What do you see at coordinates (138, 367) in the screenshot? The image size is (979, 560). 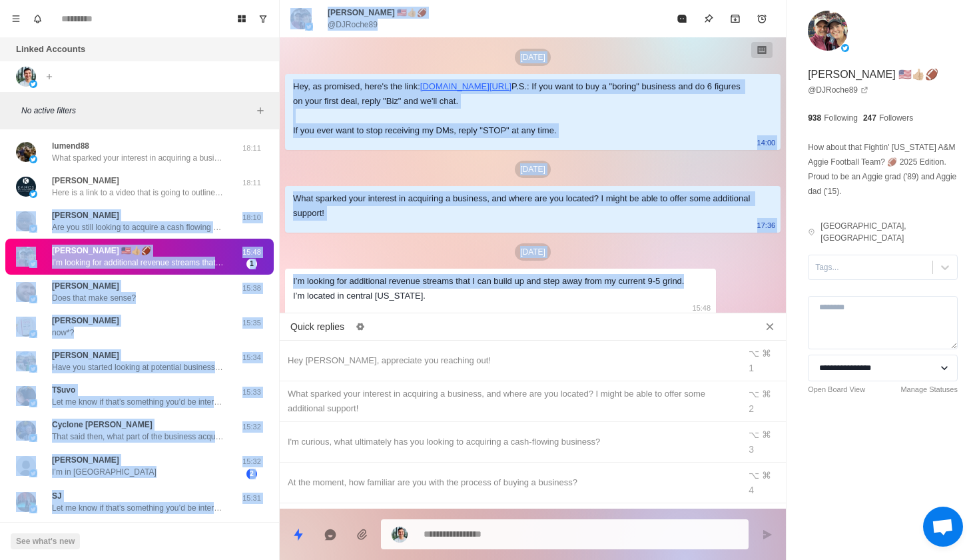 I see `p: Have you started looking at potential businesses to acquire yet?` at bounding box center [138, 367].